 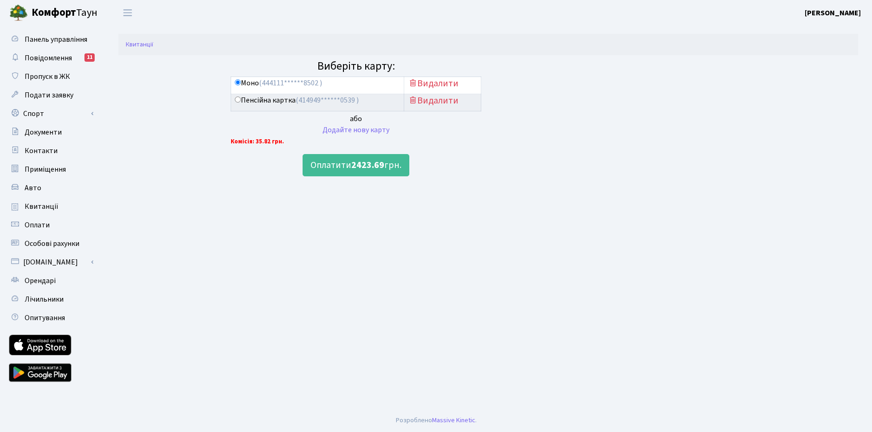 I want to click on a: Орендарі, so click(x=51, y=281).